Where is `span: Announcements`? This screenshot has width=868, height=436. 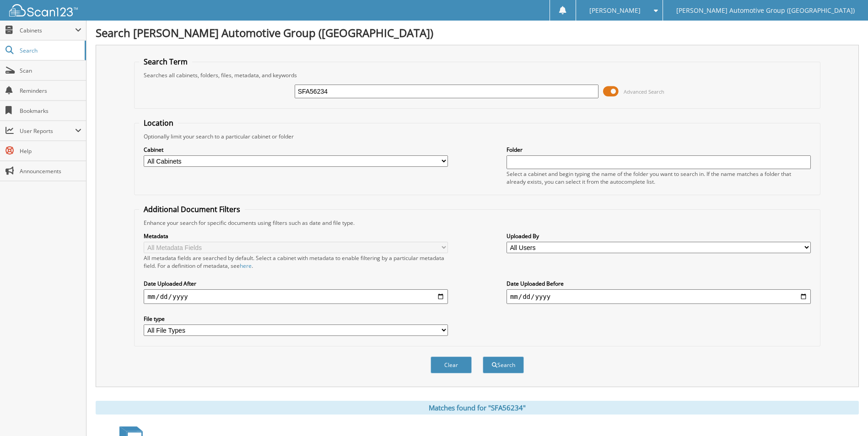
span: Announcements is located at coordinates (50, 171).